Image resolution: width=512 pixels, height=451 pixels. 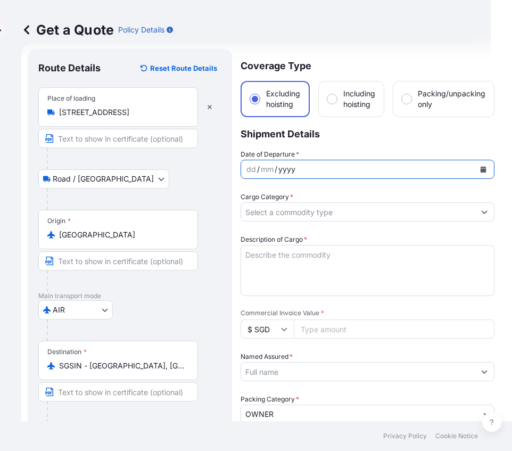 What do you see at coordinates (270, 154) in the screenshot?
I see `span: Date of Departure` at bounding box center [270, 154].